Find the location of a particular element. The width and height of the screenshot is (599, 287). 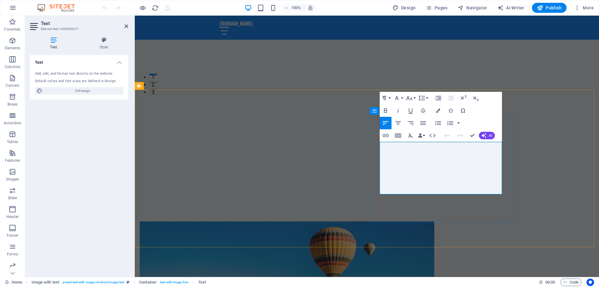

button: Paragraph Format is located at coordinates (386, 98).